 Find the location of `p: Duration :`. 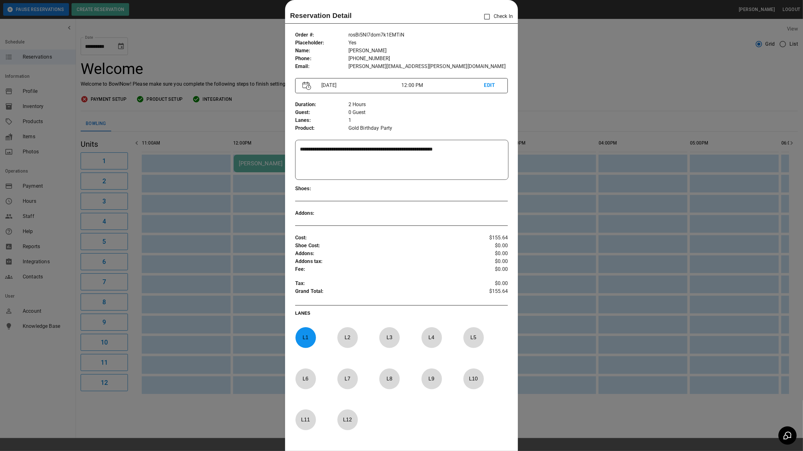

p: Duration : is located at coordinates (322, 105).